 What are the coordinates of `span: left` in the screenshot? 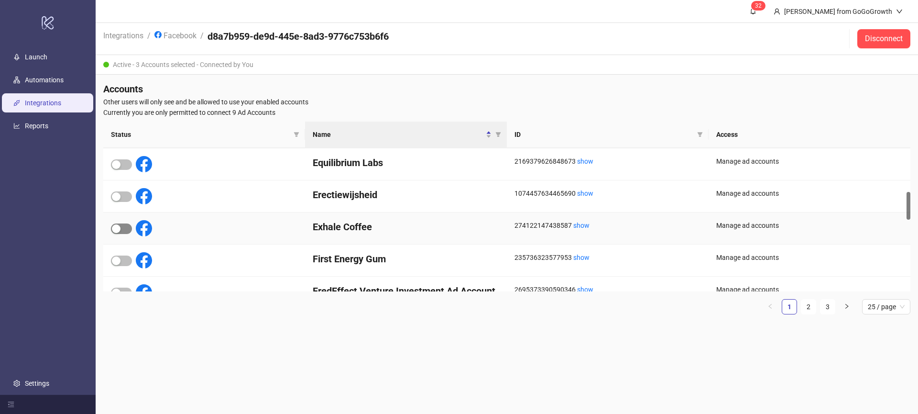 It's located at (770, 306).